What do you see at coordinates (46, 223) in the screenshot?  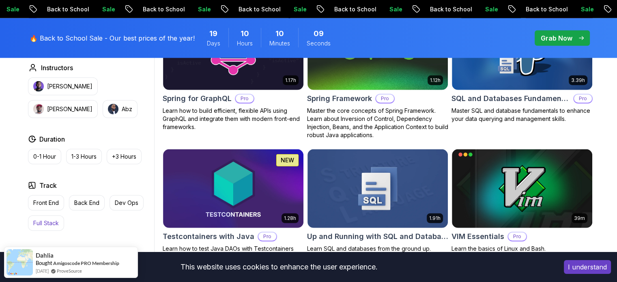 I see `p: Full Stack` at bounding box center [46, 223].